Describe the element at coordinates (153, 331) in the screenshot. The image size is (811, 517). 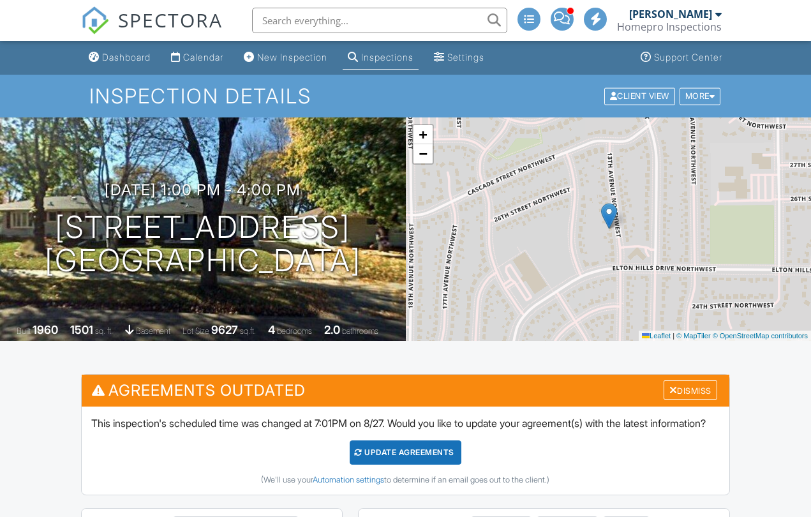
I see `span: basement` at that location.